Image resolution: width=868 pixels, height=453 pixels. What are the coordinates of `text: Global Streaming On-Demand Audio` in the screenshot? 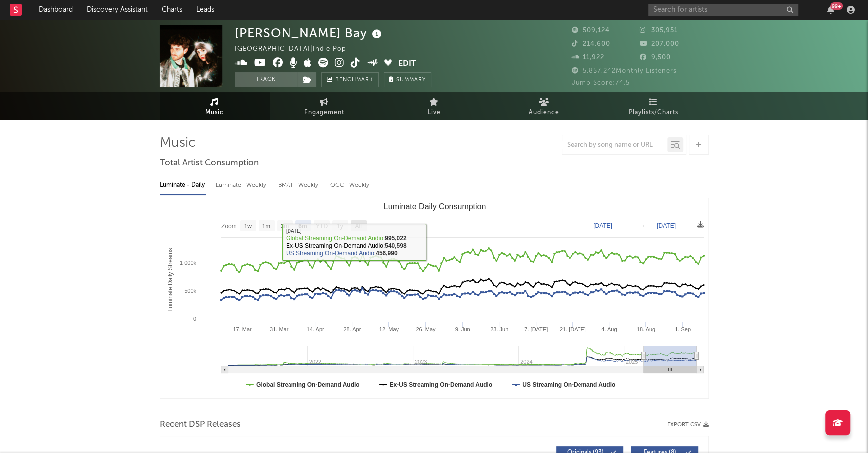 It's located at (308, 385).